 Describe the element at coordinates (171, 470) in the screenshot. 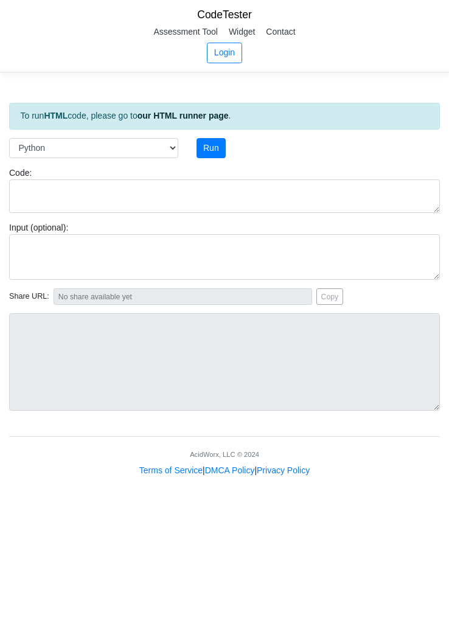

I see `a: Terms of Service` at that location.